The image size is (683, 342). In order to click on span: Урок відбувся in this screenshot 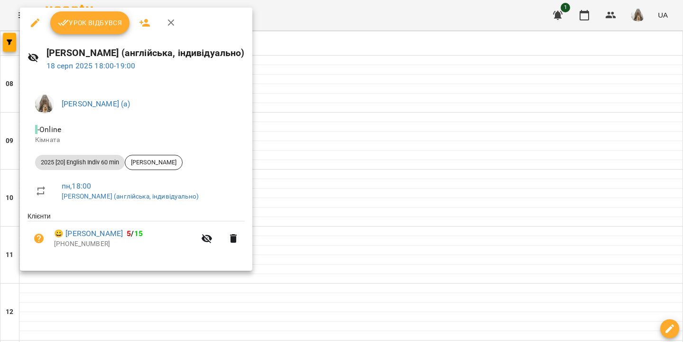, I will do `click(90, 23)`.